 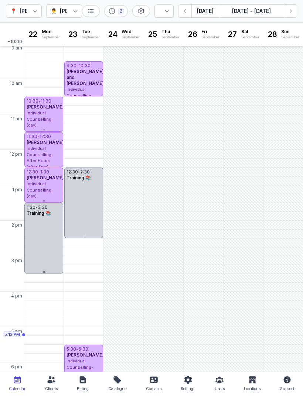 What do you see at coordinates (192, 34) in the screenshot?
I see `div: 26` at bounding box center [192, 34].